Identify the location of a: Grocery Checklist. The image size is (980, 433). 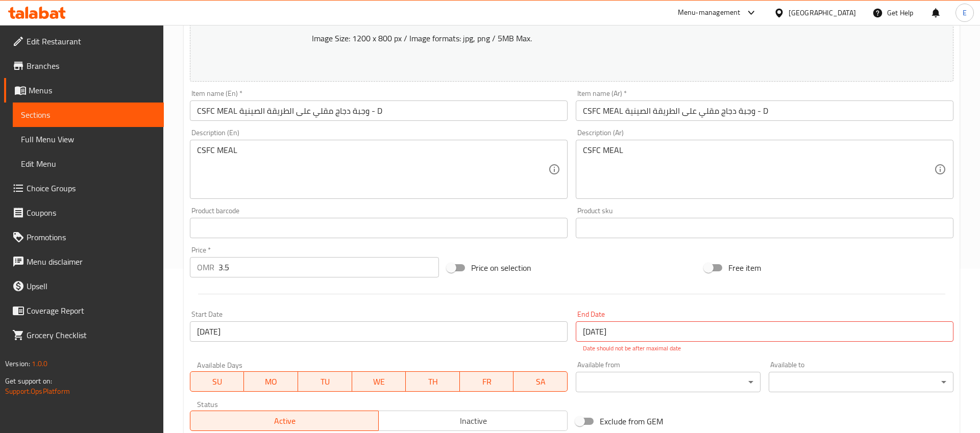
(84, 335).